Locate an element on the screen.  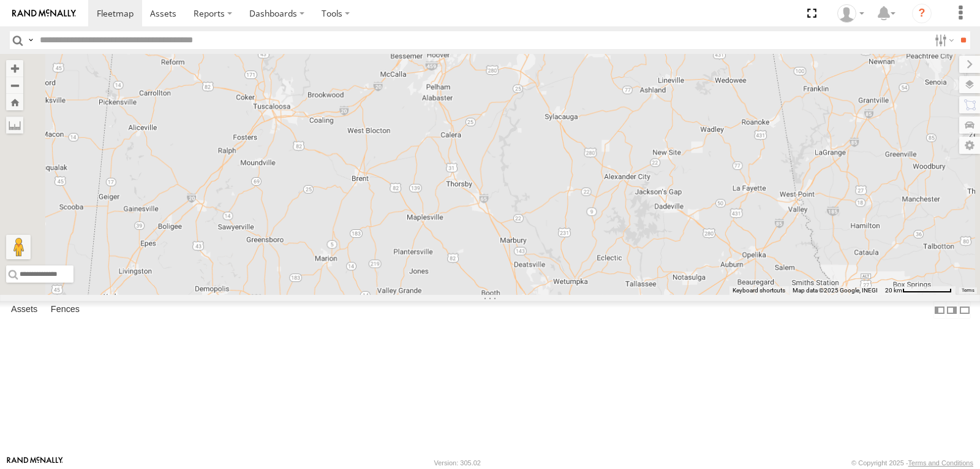
div: Version: 305.02 is located at coordinates (457, 462).